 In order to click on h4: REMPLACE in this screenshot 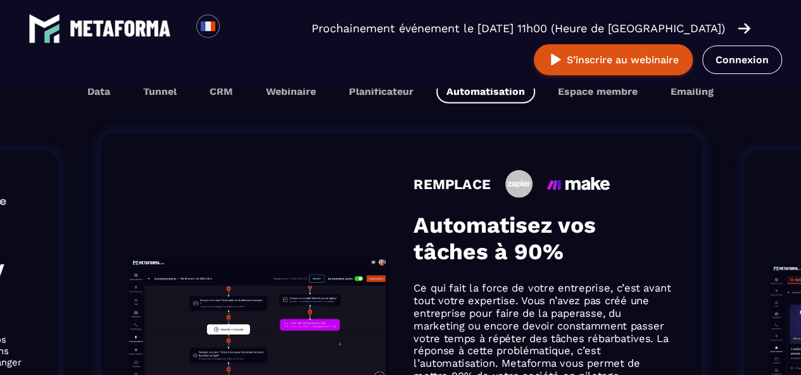, I will do `click(452, 184)`.